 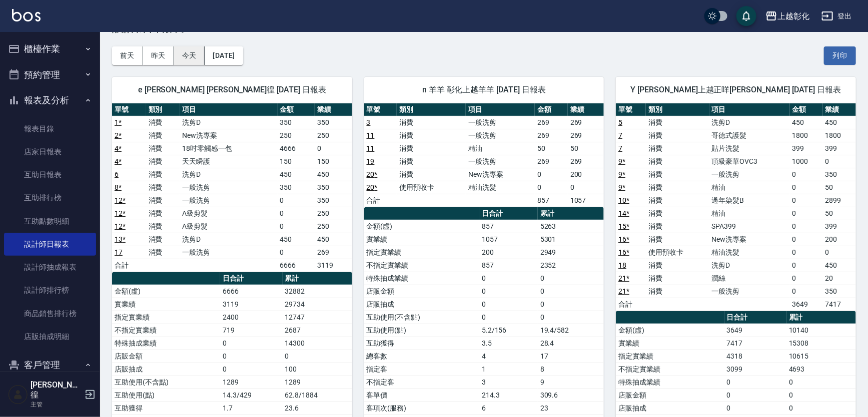 What do you see at coordinates (749, 239) in the screenshot?
I see `td: New洗專案` at bounding box center [749, 239].